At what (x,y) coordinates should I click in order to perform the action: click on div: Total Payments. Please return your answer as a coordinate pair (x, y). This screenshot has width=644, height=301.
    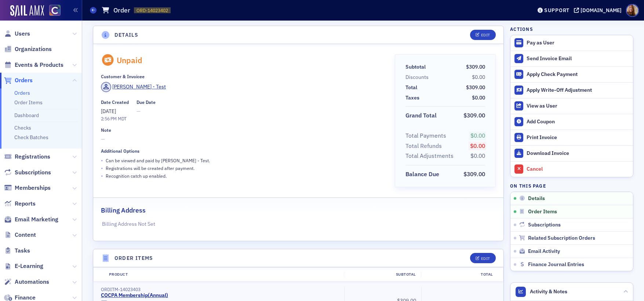
    Looking at the image, I should click on (426, 136).